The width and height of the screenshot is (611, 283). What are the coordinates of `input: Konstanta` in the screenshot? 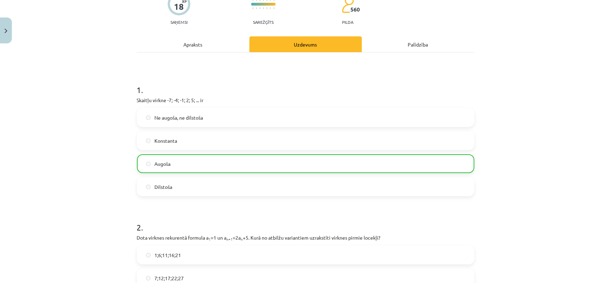 It's located at (148, 140).